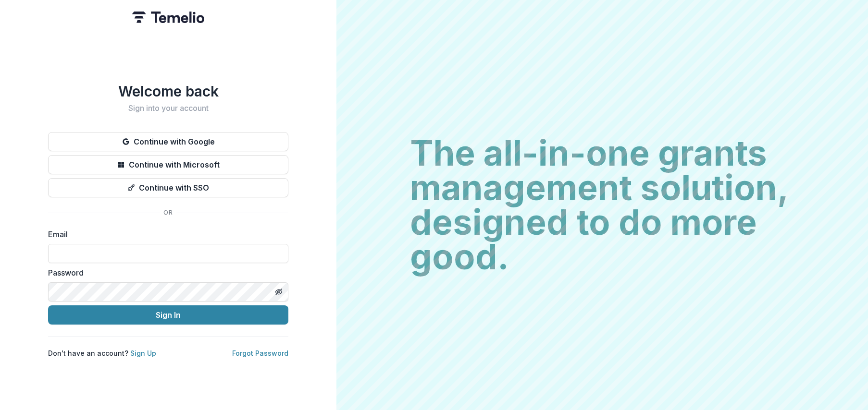 Image resolution: width=868 pixels, height=410 pixels. What do you see at coordinates (168, 165) in the screenshot?
I see `button: Continue with Microsoft` at bounding box center [168, 165].